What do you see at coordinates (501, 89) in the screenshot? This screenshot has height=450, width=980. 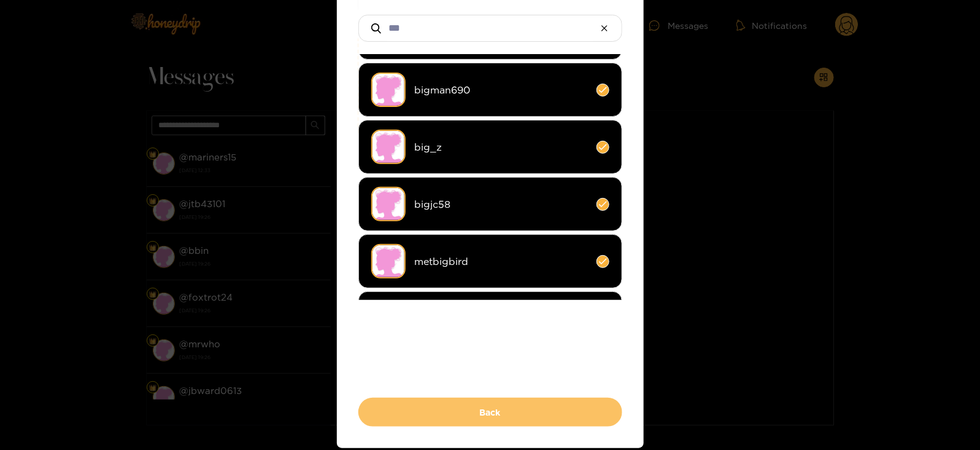 I see `span: bigman690` at bounding box center [501, 89].